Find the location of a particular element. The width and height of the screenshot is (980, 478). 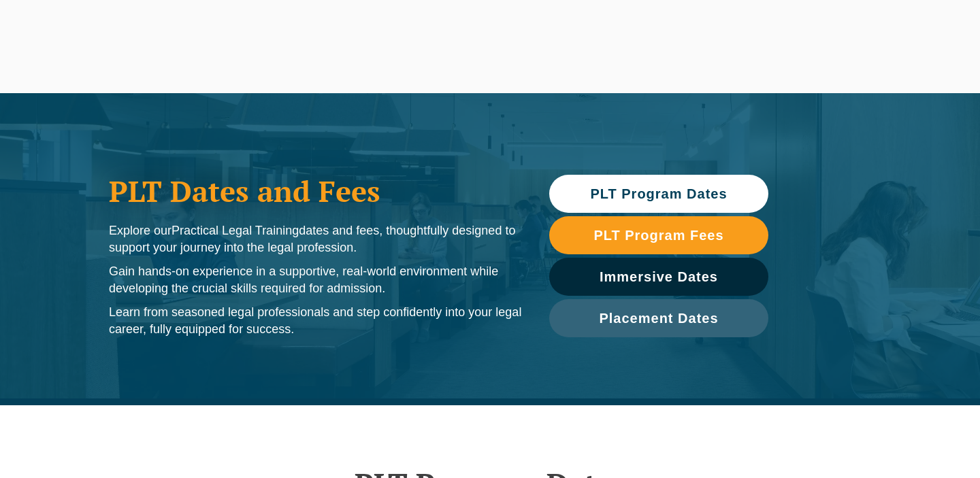

a: Immersive Dates is located at coordinates (659, 276).